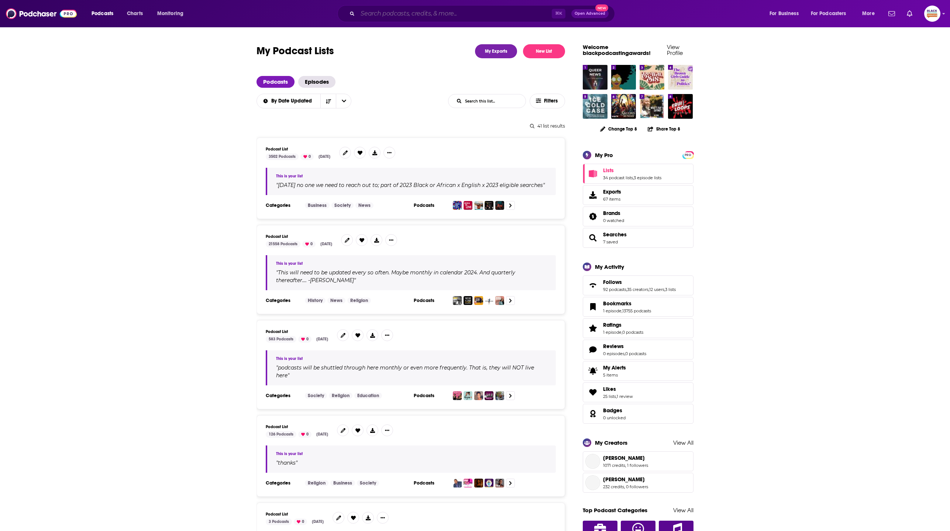 The width and height of the screenshot is (950, 531). Describe the element at coordinates (680, 106) in the screenshot. I see `img: Fruitloops: Serial Killers of Color` at that location.